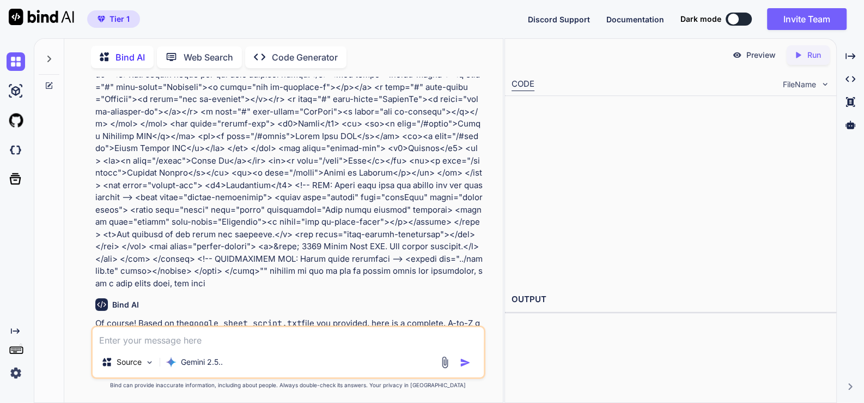  What do you see at coordinates (825, 84) in the screenshot?
I see `img: chevron down` at bounding box center [825, 84].